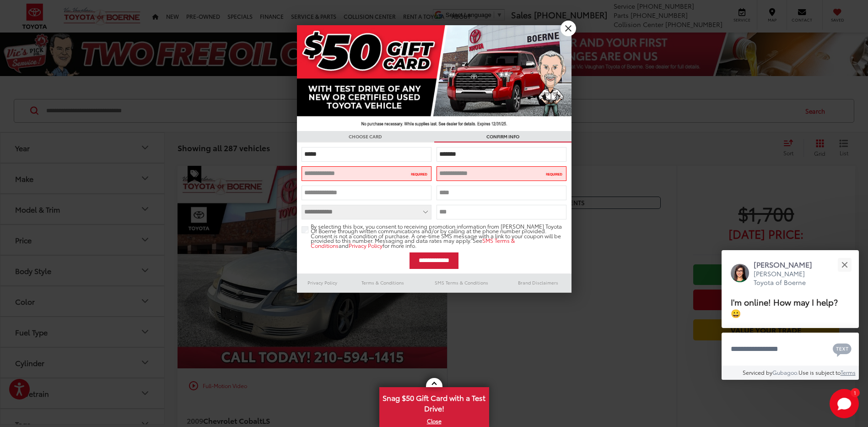  I want to click on a: Gubagoo., so click(785, 372).